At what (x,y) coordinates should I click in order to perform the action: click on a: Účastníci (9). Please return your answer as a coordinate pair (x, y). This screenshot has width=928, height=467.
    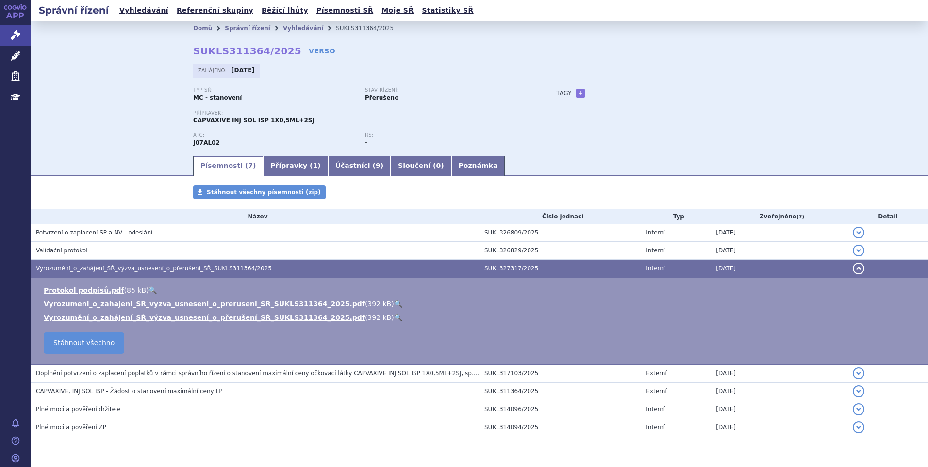
    Looking at the image, I should click on (359, 166).